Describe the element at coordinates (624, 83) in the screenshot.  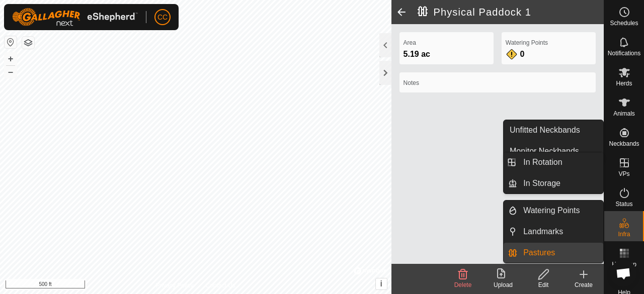
I see `span: Herds` at that location.